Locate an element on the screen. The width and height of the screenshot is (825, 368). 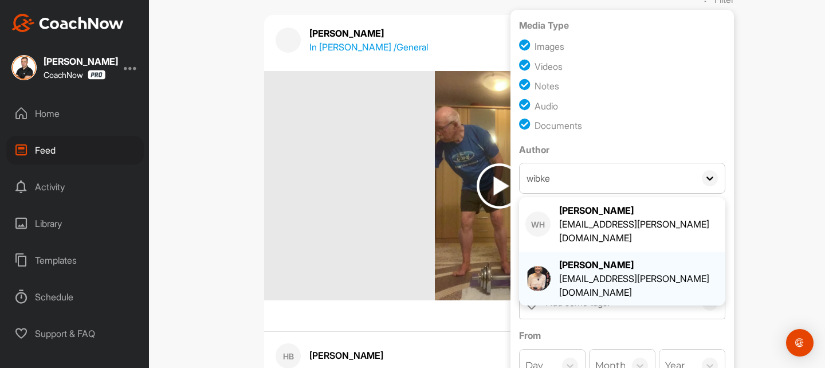
input: Search by name or email is located at coordinates (607, 178).